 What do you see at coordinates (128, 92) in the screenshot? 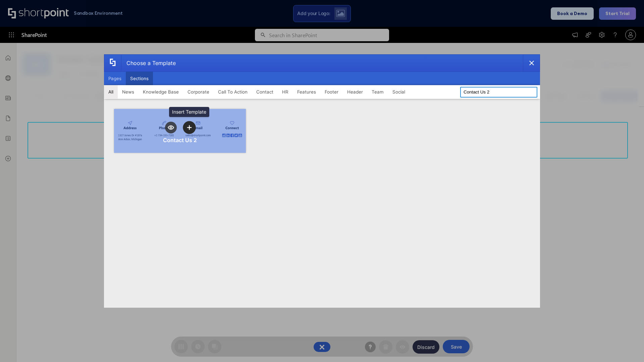
I see `button: News` at bounding box center [128, 92].